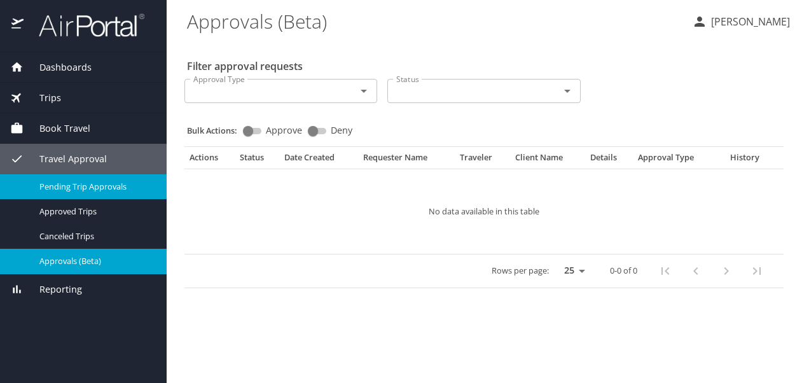  I want to click on p: Rows per page:, so click(520, 270).